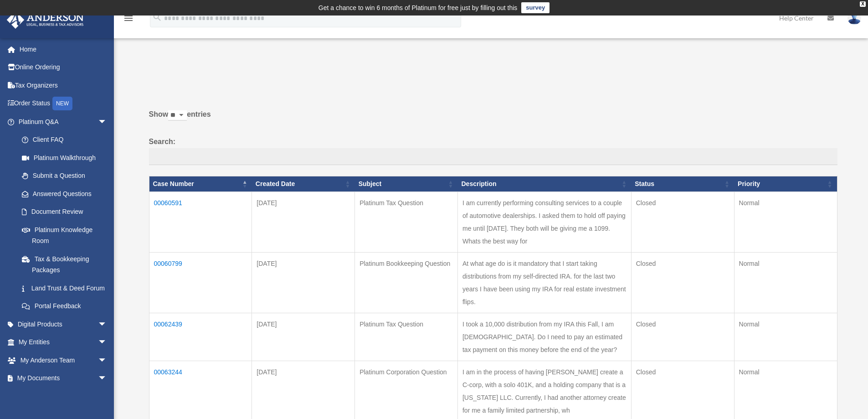 This screenshot has height=419, width=868. What do you see at coordinates (200, 222) in the screenshot?
I see `td: 00060591` at bounding box center [200, 222].